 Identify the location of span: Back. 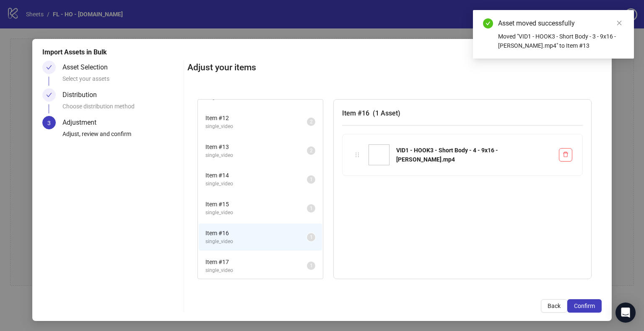
(554, 306).